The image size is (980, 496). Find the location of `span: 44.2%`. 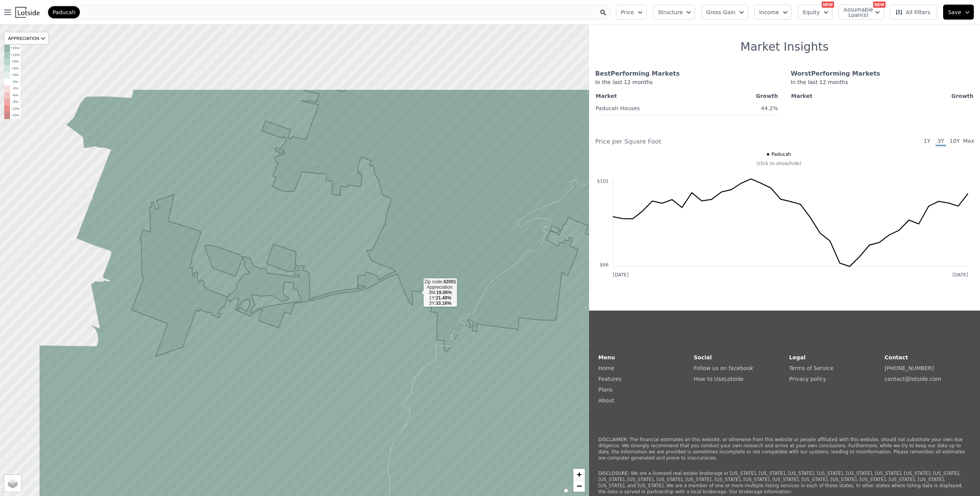

span: 44.2% is located at coordinates (769, 108).